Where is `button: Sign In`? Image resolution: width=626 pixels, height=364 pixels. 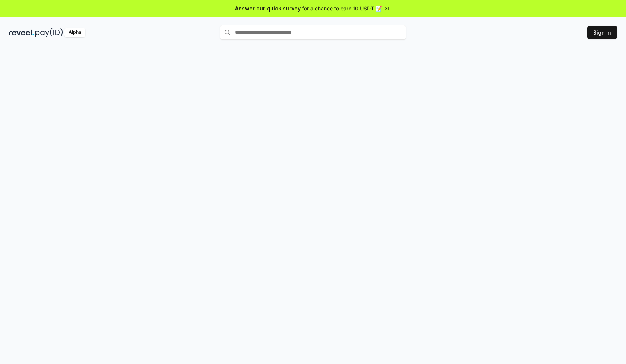
button: Sign In is located at coordinates (601, 32).